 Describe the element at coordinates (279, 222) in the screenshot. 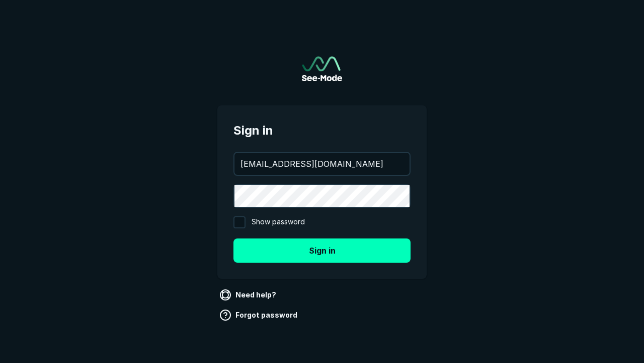

I see `span: Show password` at that location.